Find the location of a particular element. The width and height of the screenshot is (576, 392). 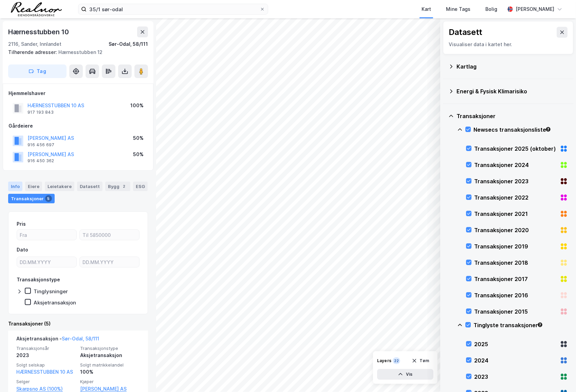

img: realnor-logo.934646d98de889bb5806.png is located at coordinates (36, 9).